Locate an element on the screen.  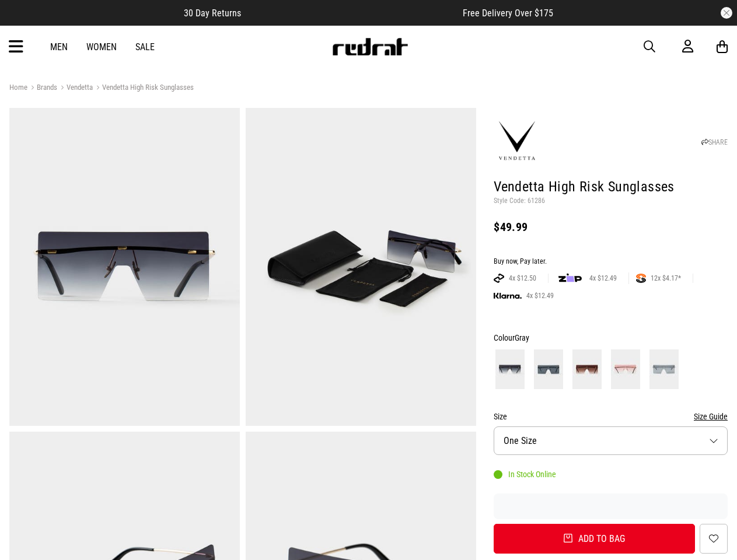
div: Size is located at coordinates (611, 416).